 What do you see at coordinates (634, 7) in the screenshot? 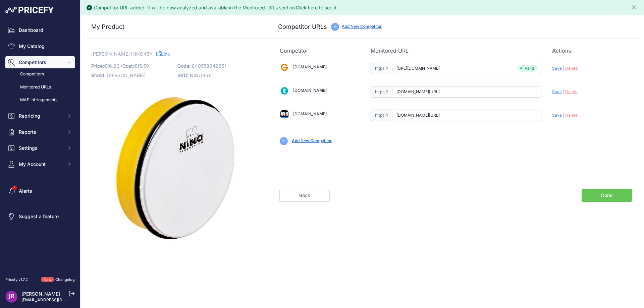
I see `button: Close` at bounding box center [634, 7].